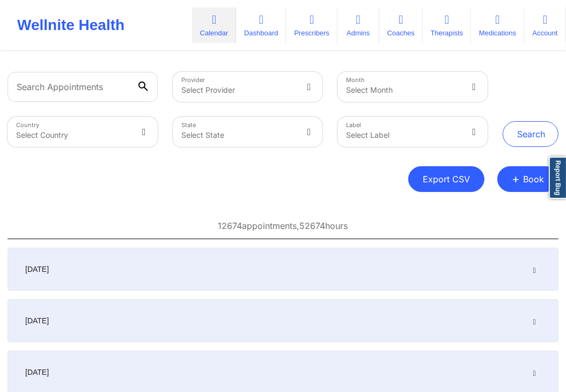  I want to click on a: Report Bug, so click(558, 177).